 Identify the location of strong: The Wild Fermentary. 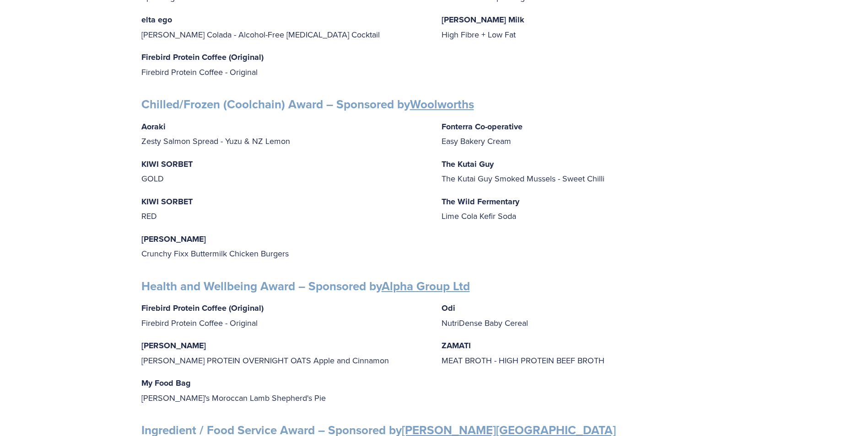
(480, 202).